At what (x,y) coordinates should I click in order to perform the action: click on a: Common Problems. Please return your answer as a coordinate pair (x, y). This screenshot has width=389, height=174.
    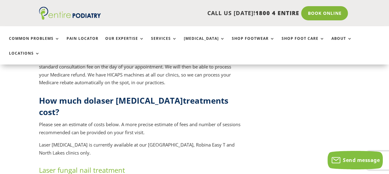
    Looking at the image, I should click on (34, 43).